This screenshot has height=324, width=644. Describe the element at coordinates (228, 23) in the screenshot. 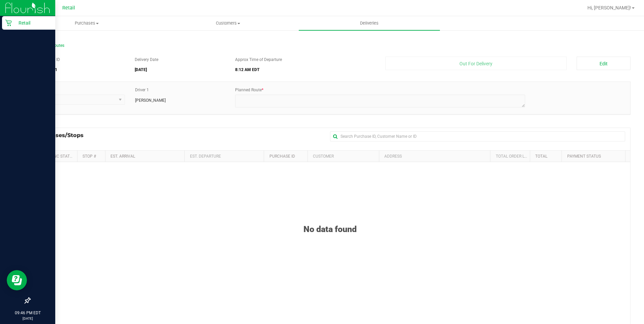

I see `a: Customers` at that location.